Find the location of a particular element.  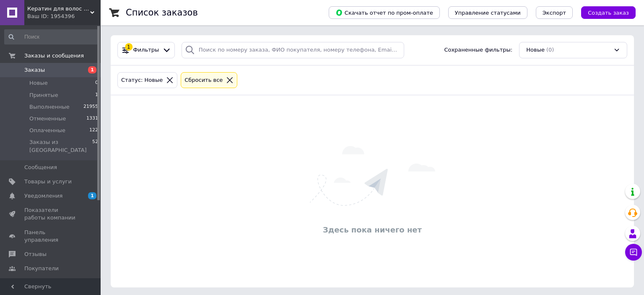

button: Создать заказ is located at coordinates (608, 13).